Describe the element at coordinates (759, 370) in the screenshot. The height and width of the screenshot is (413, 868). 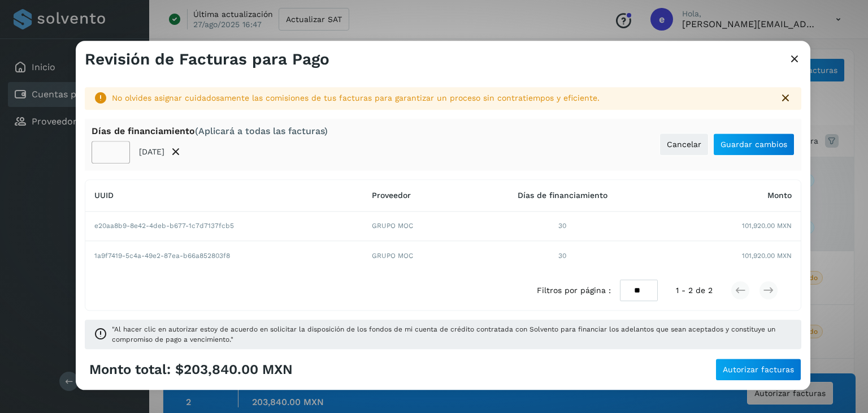
I see `span: Autorizar facturas` at that location.